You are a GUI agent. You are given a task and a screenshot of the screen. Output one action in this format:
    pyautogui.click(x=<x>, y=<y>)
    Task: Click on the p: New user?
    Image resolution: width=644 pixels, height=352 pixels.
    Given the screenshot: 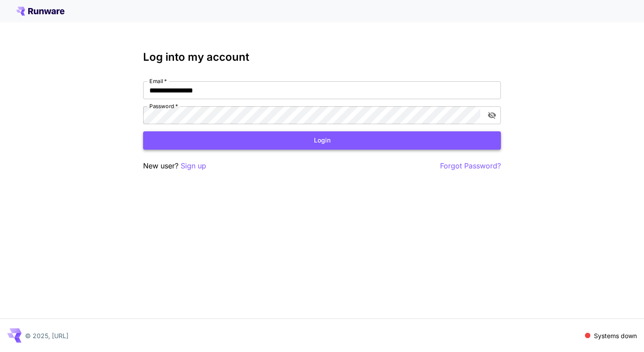 What is the action you would take?
    pyautogui.click(x=174, y=165)
    